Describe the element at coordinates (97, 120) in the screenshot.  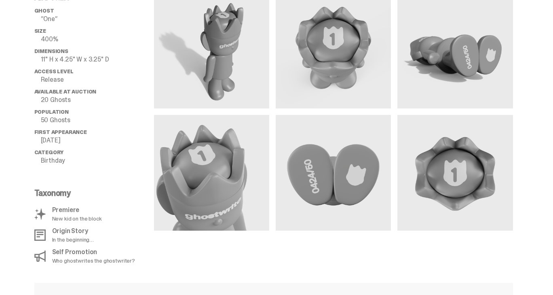
I see `p: 50 Ghosts` at that location.